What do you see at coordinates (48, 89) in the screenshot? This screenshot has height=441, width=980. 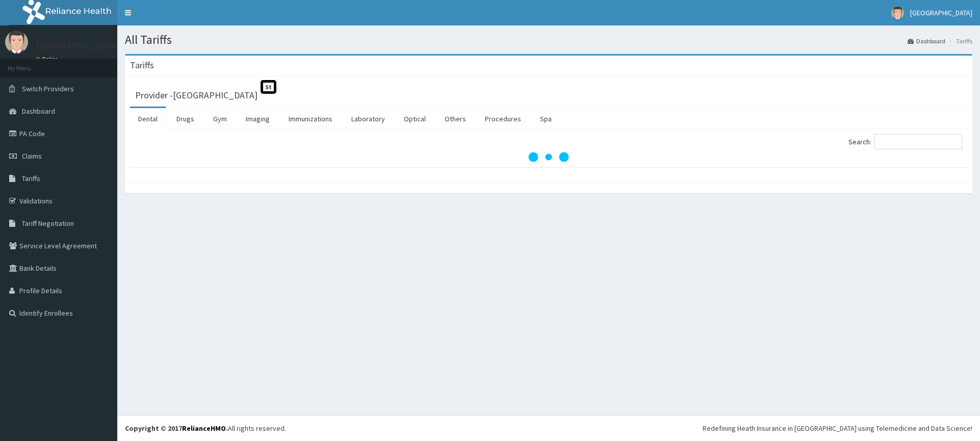 I see `span: Switch Providers` at bounding box center [48, 89].